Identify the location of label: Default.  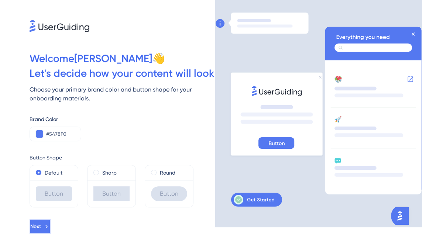
(53, 173).